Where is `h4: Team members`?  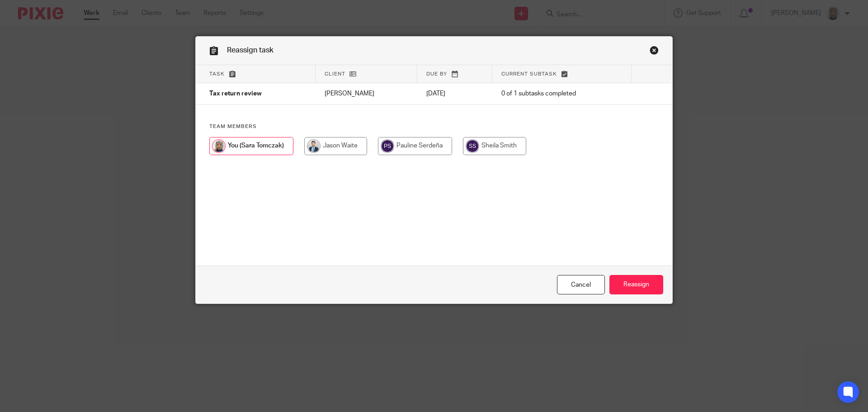 h4: Team members is located at coordinates (434, 127).